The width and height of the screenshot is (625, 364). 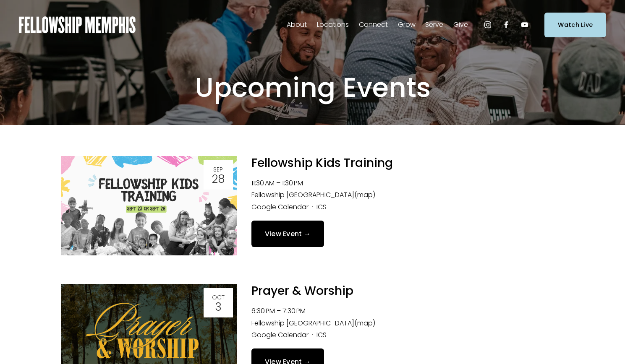 What do you see at coordinates (461, 25) in the screenshot?
I see `span: Give` at bounding box center [461, 25].